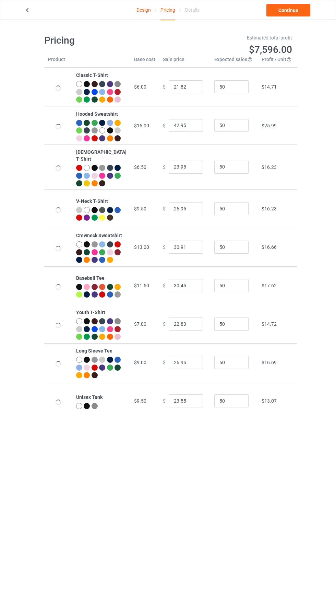  I want to click on span: $17.62, so click(269, 285).